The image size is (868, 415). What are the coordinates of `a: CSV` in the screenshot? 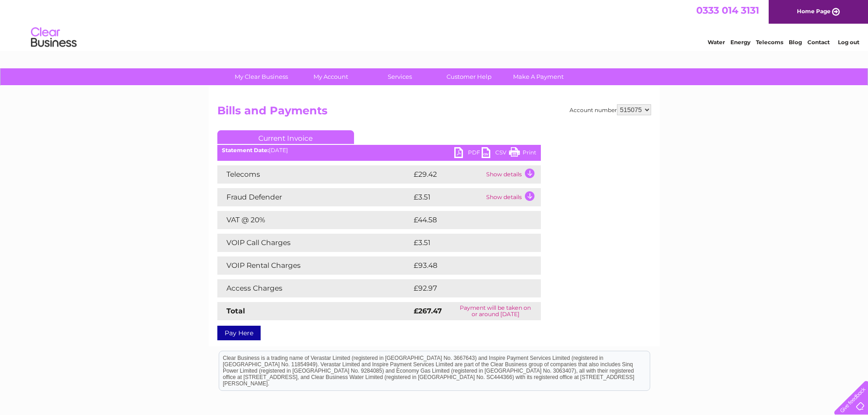 It's located at (495, 153).